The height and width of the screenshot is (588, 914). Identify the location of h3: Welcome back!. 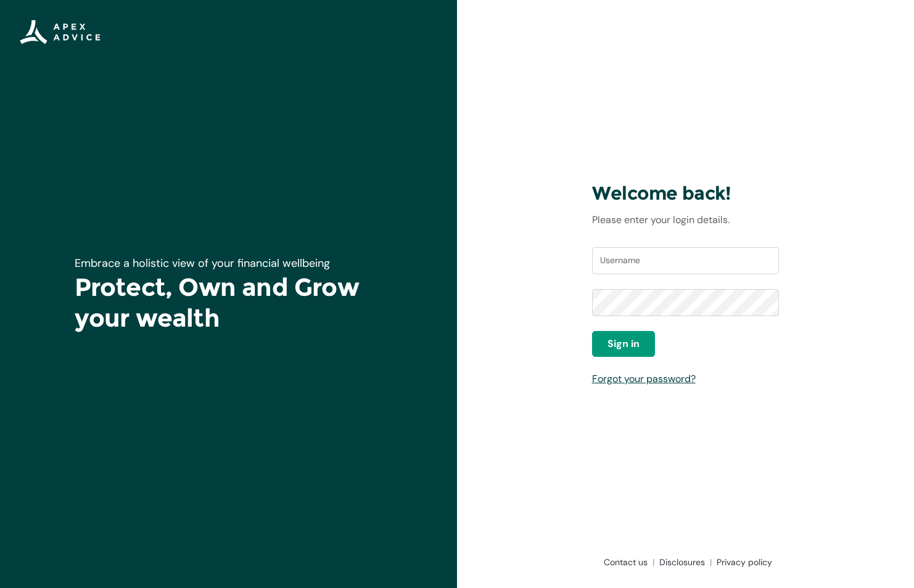
(685, 193).